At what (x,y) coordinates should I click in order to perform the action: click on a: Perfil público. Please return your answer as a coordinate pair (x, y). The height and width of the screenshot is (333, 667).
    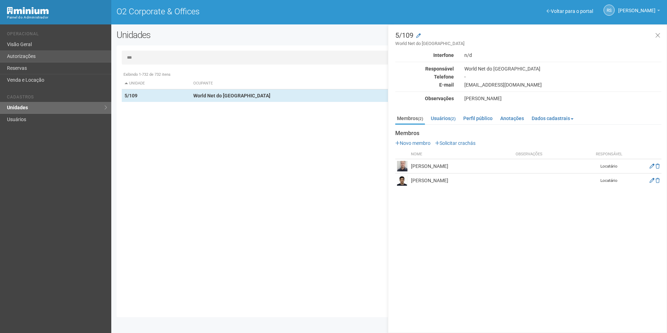
    Looking at the image, I should click on (478, 118).